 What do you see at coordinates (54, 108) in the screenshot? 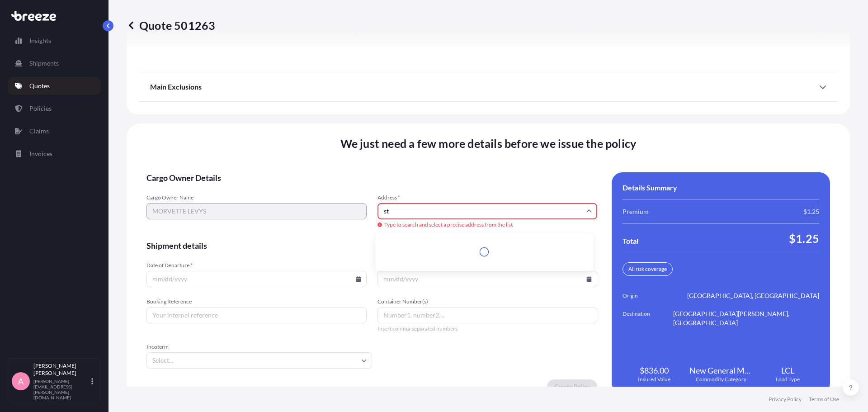
I see `a: Policies` at bounding box center [54, 108].